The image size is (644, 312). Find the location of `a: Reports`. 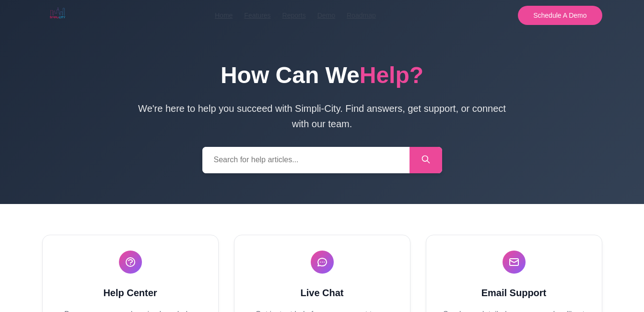

a: Reports is located at coordinates (294, 15).